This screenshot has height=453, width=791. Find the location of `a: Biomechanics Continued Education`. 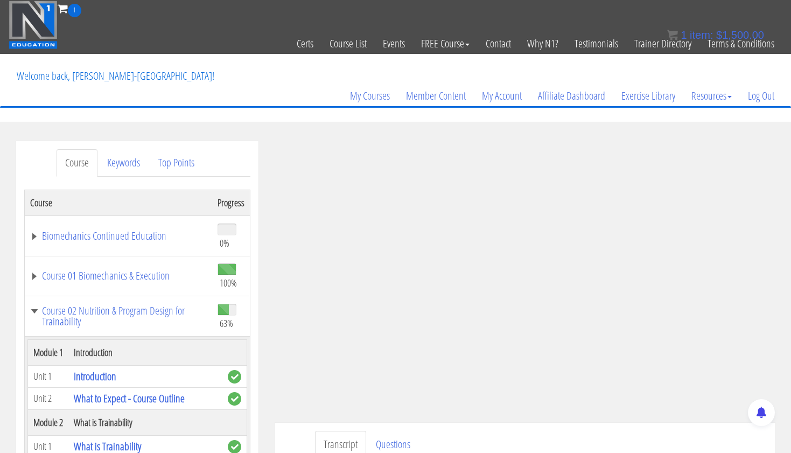

a: Biomechanics Continued Education is located at coordinates (119, 236).